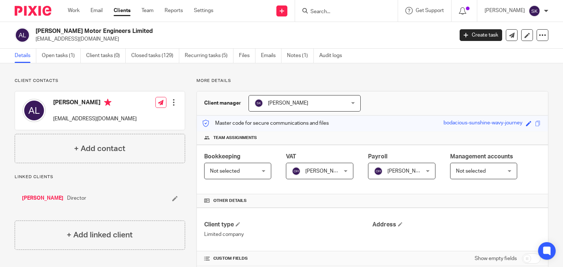 The image size is (563, 267). I want to click on a: Team, so click(147, 11).